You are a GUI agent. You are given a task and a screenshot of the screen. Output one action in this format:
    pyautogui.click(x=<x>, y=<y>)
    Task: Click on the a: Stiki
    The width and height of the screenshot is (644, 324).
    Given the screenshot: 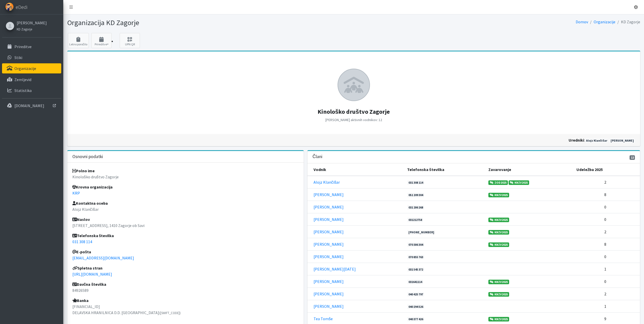 What is the action you would take?
    pyautogui.click(x=31, y=58)
    